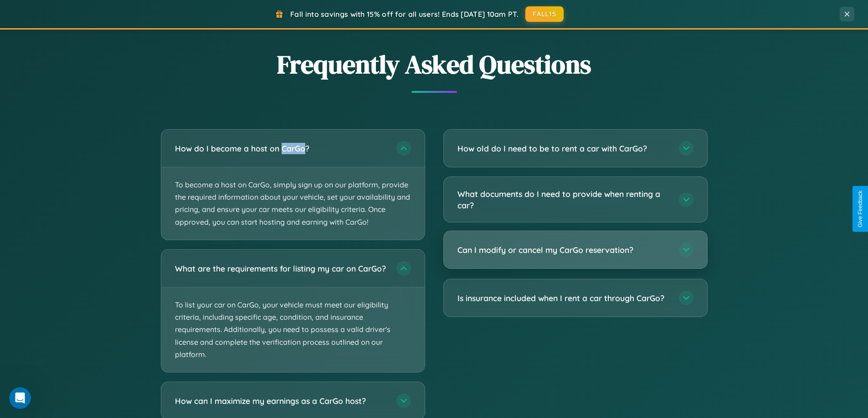 The width and height of the screenshot is (868, 418). What do you see at coordinates (293, 203) in the screenshot?
I see `p: To become a host on CarGo, simply sign up on our platform, provide the required information about...` at bounding box center [293, 203].